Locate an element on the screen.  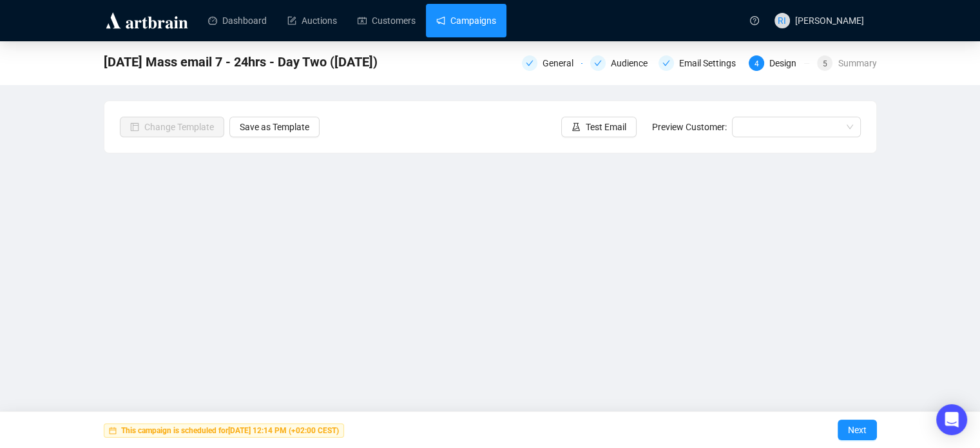
a: Dashboard is located at coordinates (237, 20).